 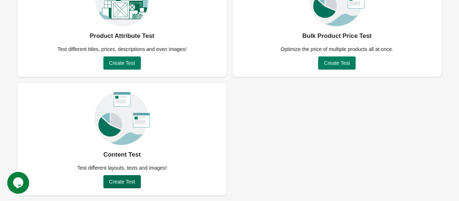 What do you see at coordinates (122, 36) in the screenshot?
I see `div: Product Attribute Test` at bounding box center [122, 36].